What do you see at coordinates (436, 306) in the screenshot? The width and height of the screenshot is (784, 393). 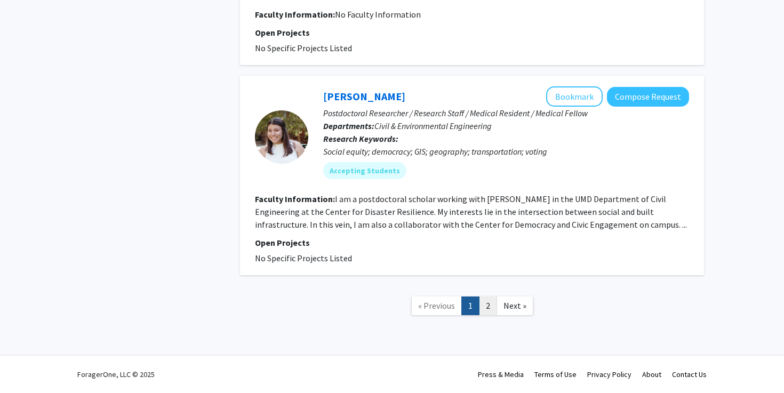 I see `a: Previous Page` at bounding box center [436, 306].